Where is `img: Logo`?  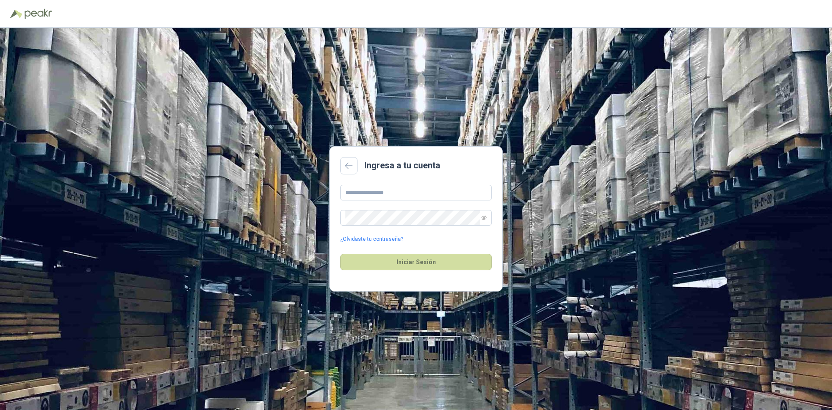 img: Logo is located at coordinates (16, 14).